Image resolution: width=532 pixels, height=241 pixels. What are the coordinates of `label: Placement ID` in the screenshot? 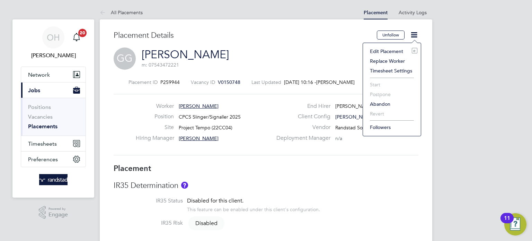 It's located at (143, 82).